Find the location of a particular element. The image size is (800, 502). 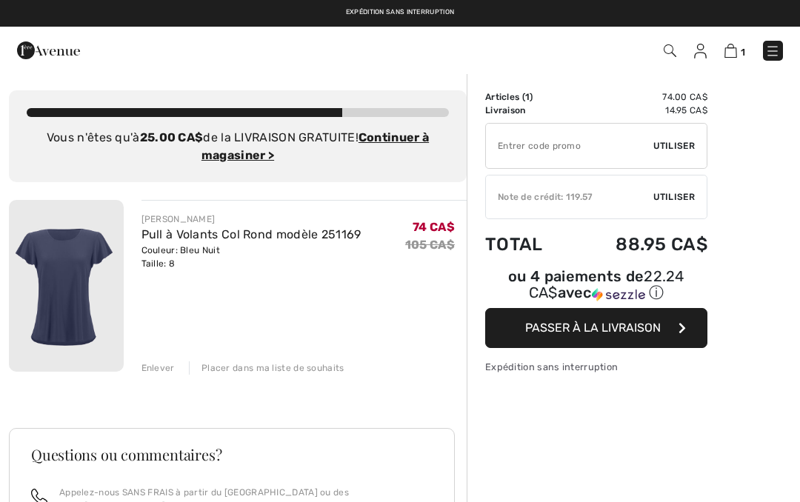

h3: Questions ou commentaires? is located at coordinates (232, 455).